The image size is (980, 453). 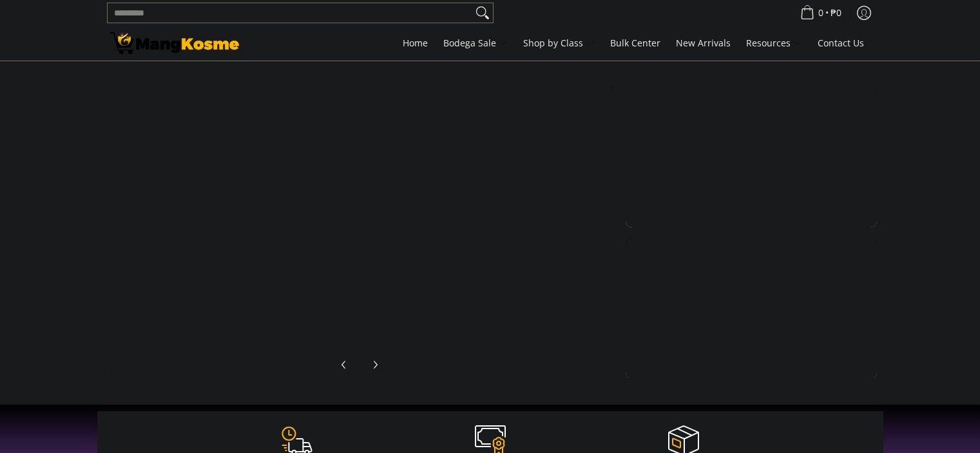 I want to click on button: Previous, so click(x=344, y=365).